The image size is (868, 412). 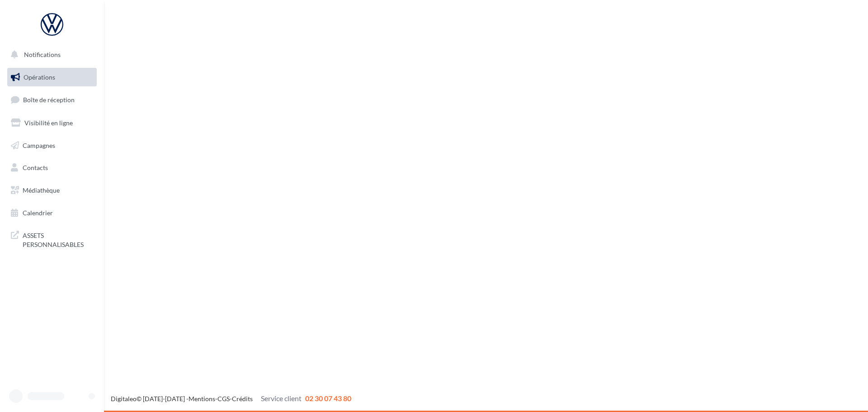 What do you see at coordinates (52, 78) in the screenshot?
I see `a: Opérations` at bounding box center [52, 78].